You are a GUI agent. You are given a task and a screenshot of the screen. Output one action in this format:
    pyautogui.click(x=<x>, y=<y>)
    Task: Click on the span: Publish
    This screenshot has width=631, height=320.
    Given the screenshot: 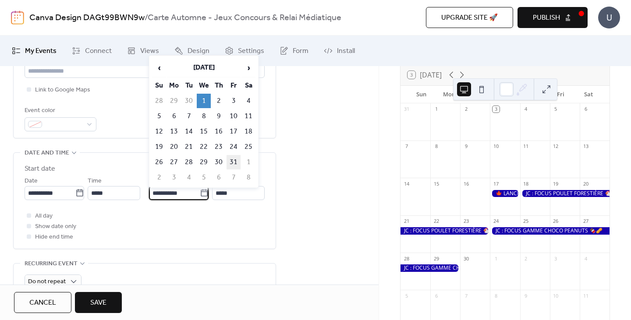 What is the action you would take?
    pyautogui.click(x=546, y=18)
    